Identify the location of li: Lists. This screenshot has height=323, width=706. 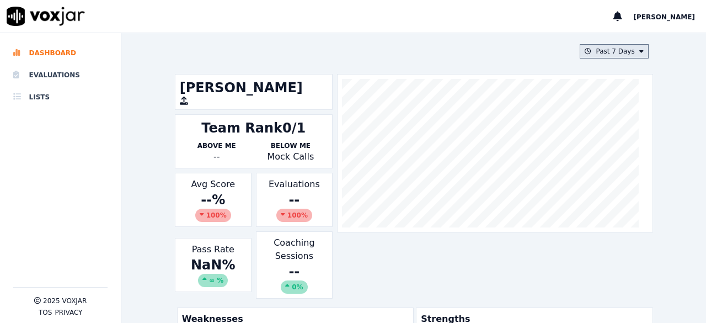
(60, 97).